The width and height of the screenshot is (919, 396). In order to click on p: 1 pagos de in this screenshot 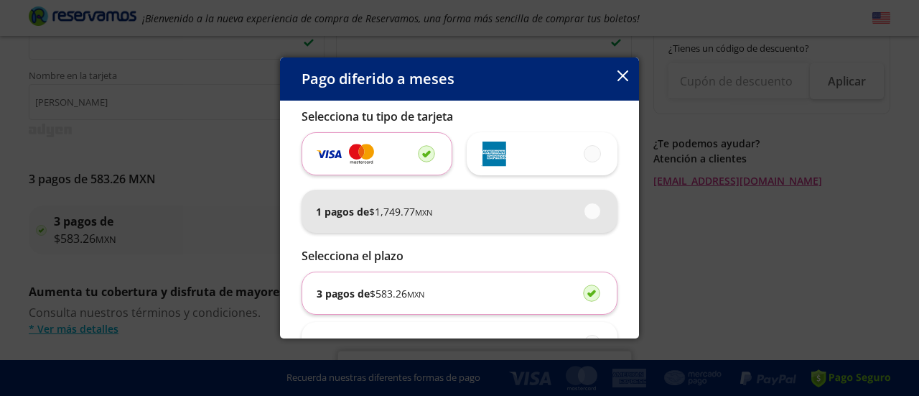, I will do `click(374, 211)`.